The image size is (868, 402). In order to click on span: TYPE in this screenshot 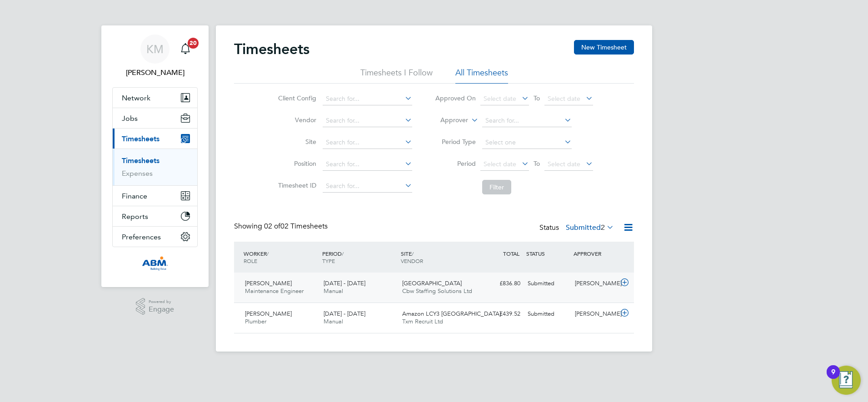, I will do `click(329, 261)`.